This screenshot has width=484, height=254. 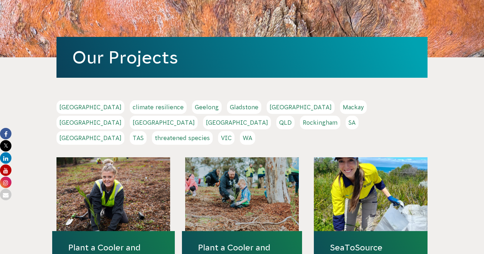 What do you see at coordinates (226, 138) in the screenshot?
I see `a: VIC` at bounding box center [226, 138].